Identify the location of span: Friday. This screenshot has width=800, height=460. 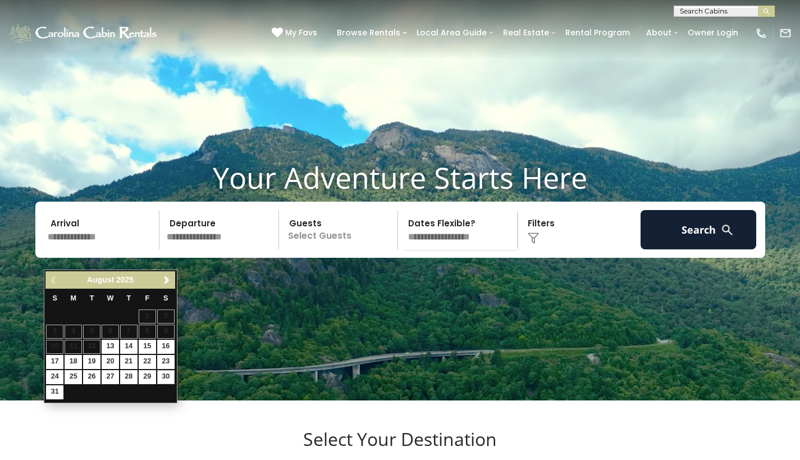
(147, 298).